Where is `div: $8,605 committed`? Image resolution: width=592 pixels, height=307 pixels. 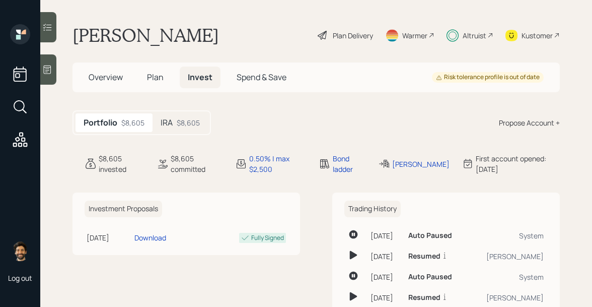
div: $8,605 committed is located at coordinates (197, 164).